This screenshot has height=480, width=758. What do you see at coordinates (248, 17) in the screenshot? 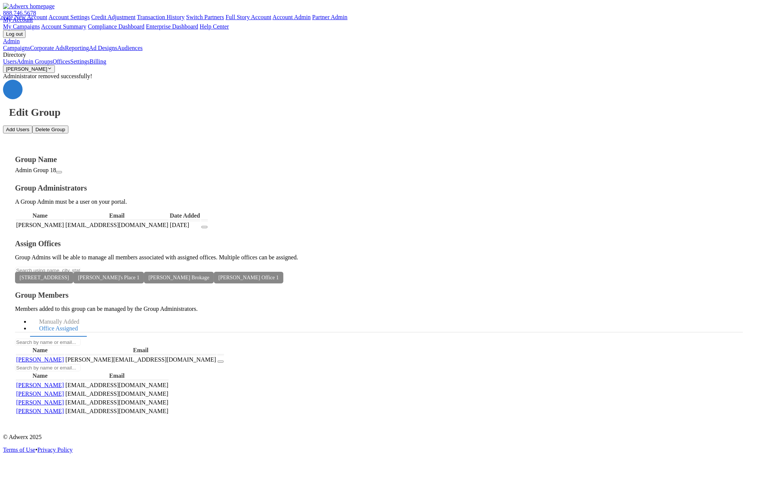
I see `a: Full Story Account` at bounding box center [248, 17].